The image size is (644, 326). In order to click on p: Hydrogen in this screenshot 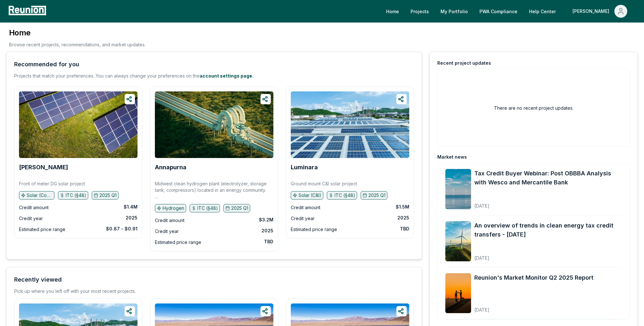, I will do `click(173, 208)`.